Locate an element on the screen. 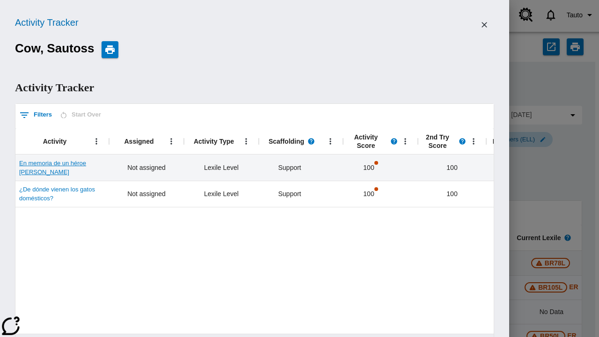  button: ¿De dónde vienen los gatos domésticos? is located at coordinates (62, 194).